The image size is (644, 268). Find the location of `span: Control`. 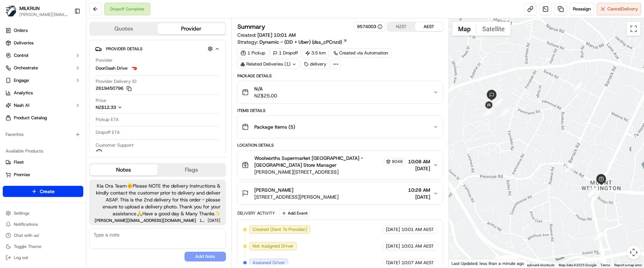

span: Control is located at coordinates (21, 55).